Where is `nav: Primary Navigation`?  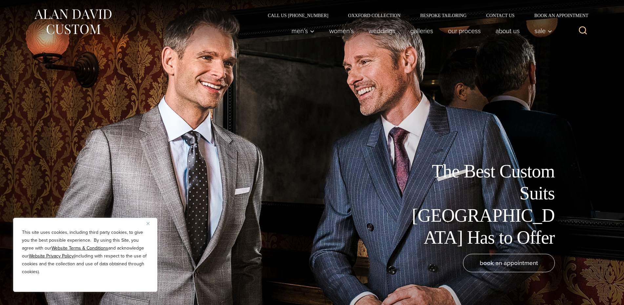 nav: Primary Navigation is located at coordinates (420, 31).